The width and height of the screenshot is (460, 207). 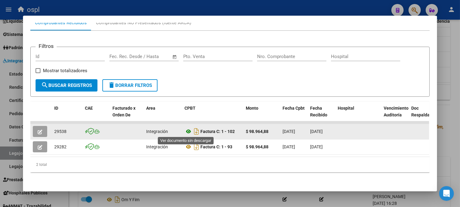 I want to click on datatable-header-cell: Facturado x Orden De, so click(x=127, y=115).